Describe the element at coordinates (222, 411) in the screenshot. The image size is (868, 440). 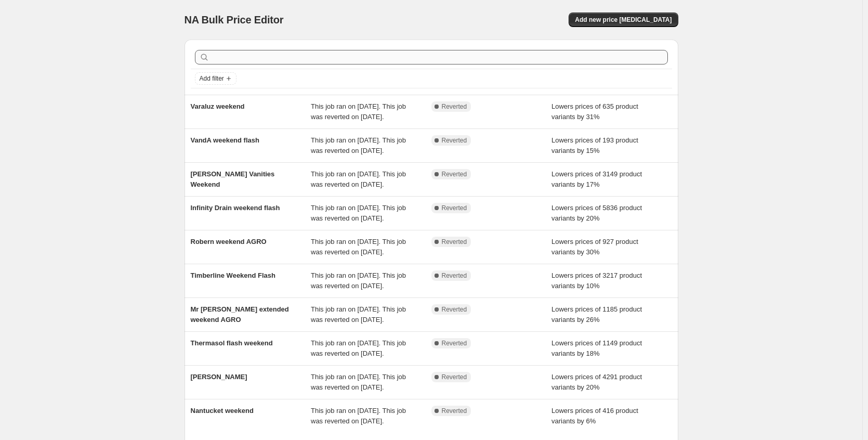
I see `span: Nantucket weekend` at that location.